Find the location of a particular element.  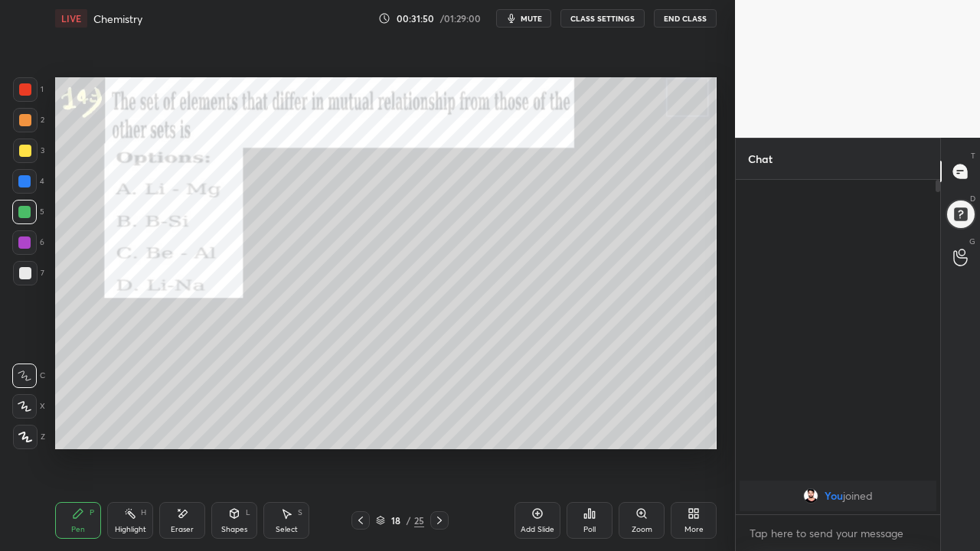

div: Select is located at coordinates (286, 530).